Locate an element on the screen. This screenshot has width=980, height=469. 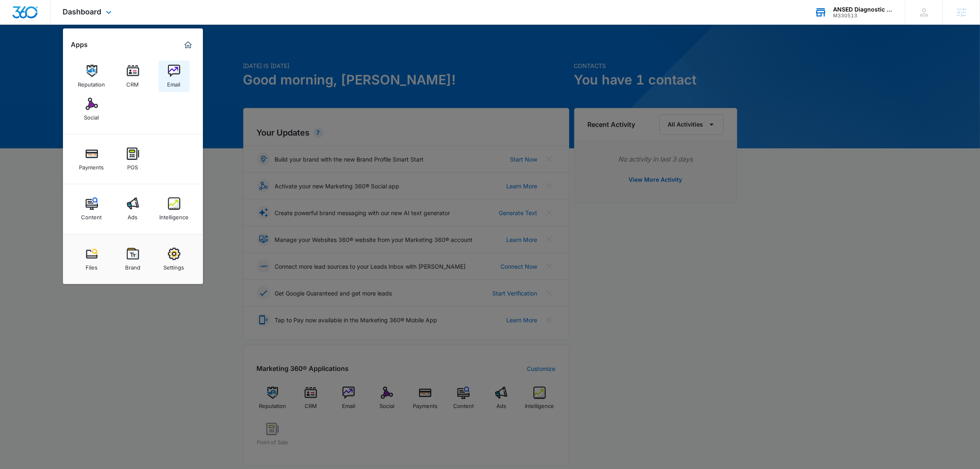
a: Payments is located at coordinates (92, 159).